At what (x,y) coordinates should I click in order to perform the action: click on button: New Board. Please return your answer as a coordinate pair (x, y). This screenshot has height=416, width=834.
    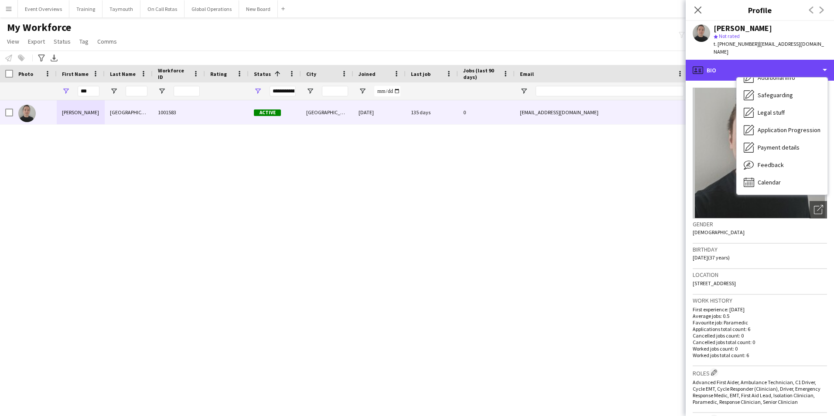
    Looking at the image, I should click on (258, 9).